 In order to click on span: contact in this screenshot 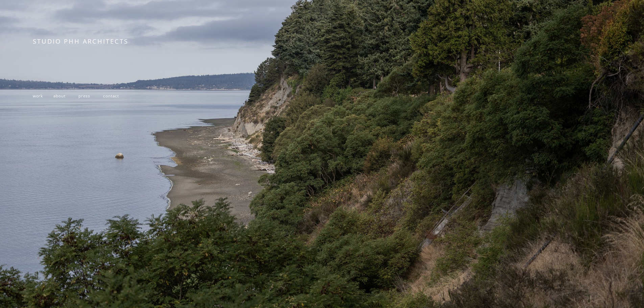, I will do `click(111, 96)`.